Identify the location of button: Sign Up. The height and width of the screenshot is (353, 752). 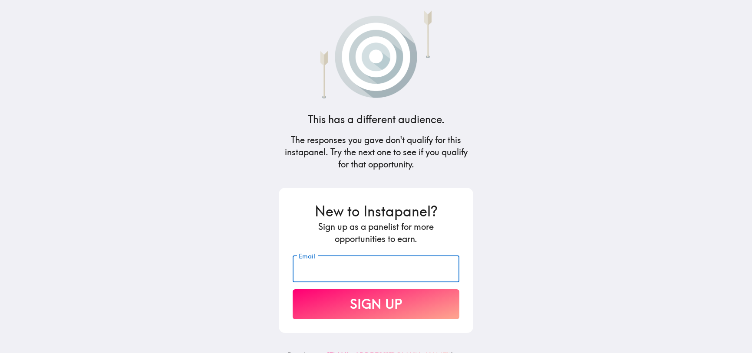
(376, 304).